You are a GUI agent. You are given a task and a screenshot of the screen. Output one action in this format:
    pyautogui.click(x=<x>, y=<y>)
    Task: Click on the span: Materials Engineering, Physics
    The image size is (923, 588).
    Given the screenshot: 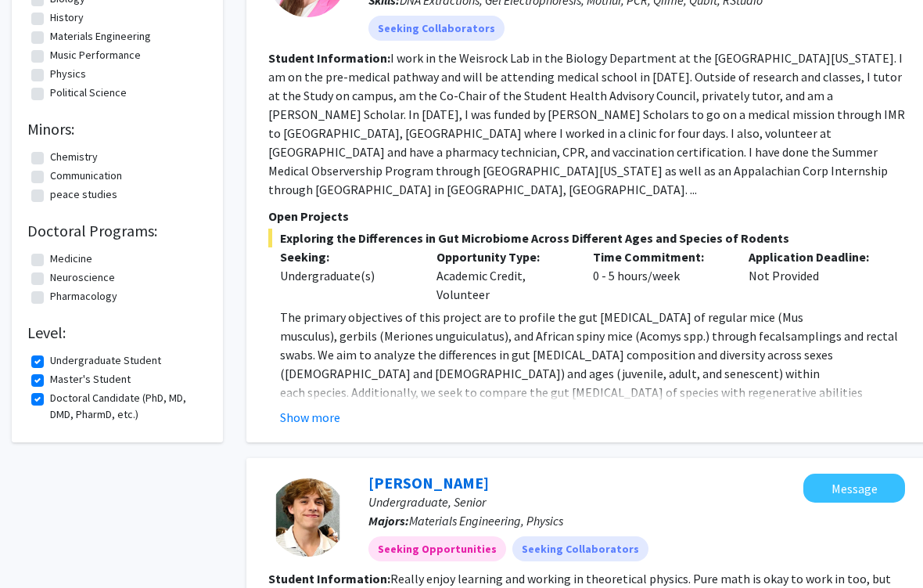 What is the action you would take?
    pyautogui.click(x=486, y=521)
    